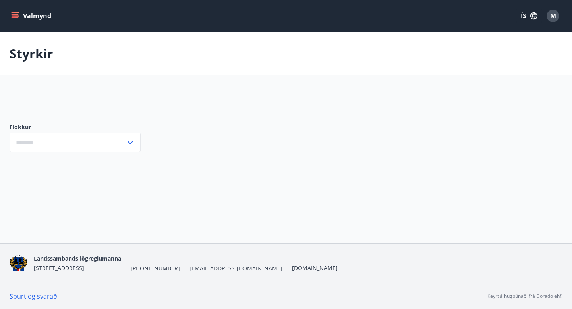 The height and width of the screenshot is (309, 572). What do you see at coordinates (31, 54) in the screenshot?
I see `p: Styrkir` at bounding box center [31, 54].